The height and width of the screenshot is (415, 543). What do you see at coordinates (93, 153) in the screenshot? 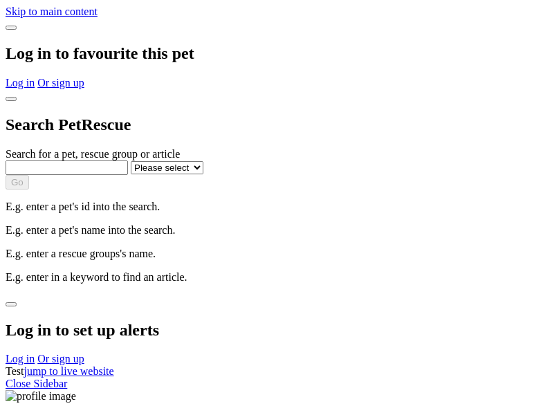
I see `label: Search for a pet, rescue group or article` at bounding box center [93, 153].